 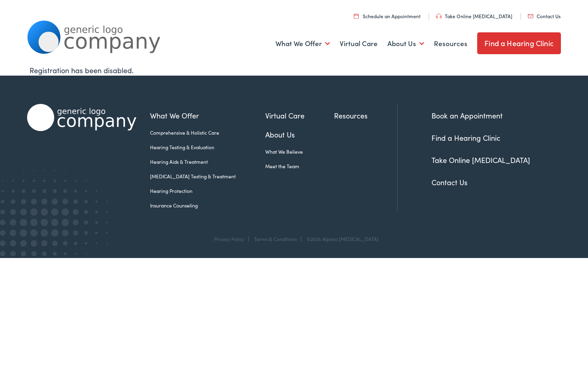 What do you see at coordinates (208, 147) in the screenshot?
I see `a: Hearing Testing & Evaluation` at bounding box center [208, 147].